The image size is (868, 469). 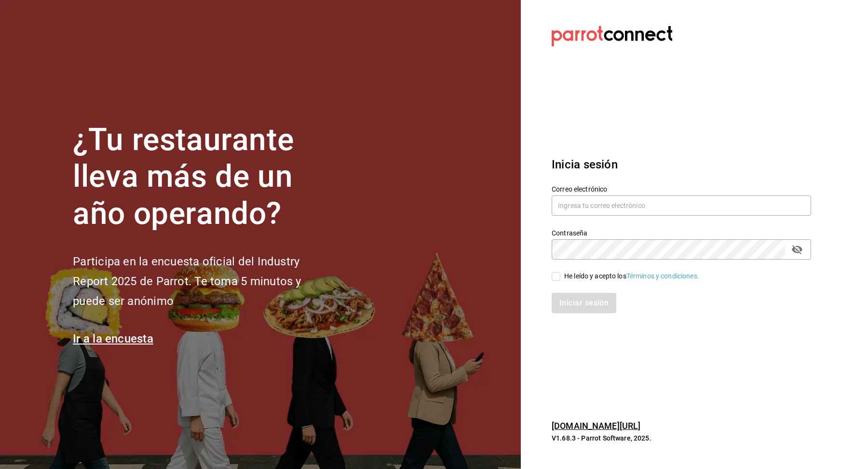 I want to click on div: He leído y acepto los, so click(x=632, y=276).